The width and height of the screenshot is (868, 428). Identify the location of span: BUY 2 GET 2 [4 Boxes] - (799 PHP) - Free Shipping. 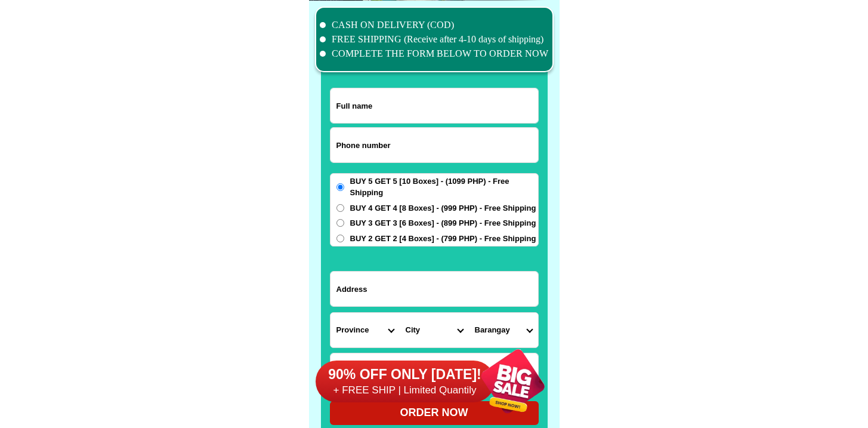
(443, 239).